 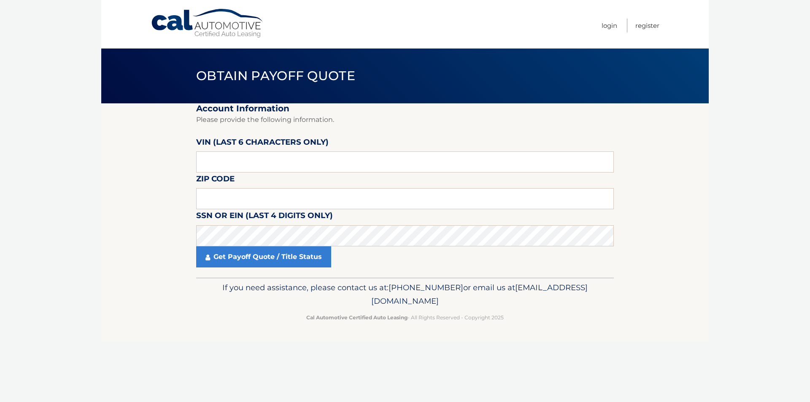 What do you see at coordinates (215, 180) in the screenshot?
I see `label: Zip Code` at bounding box center [215, 180].